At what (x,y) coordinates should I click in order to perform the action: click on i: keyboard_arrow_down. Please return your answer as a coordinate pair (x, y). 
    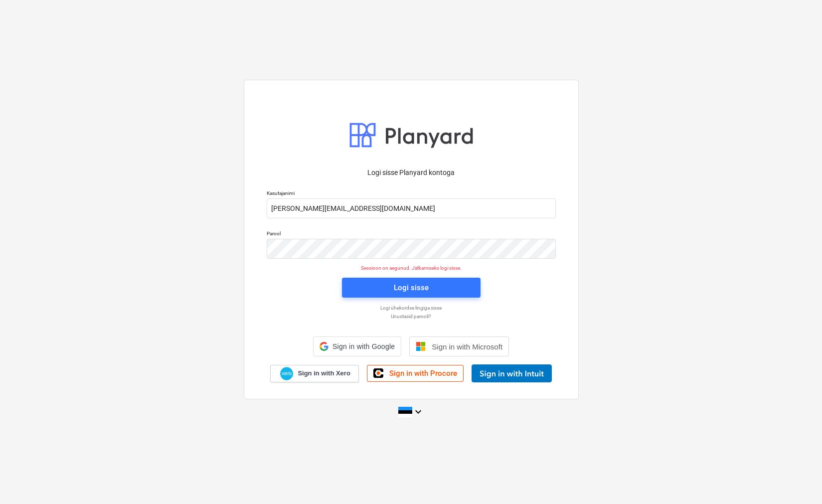
    Looking at the image, I should click on (418, 411).